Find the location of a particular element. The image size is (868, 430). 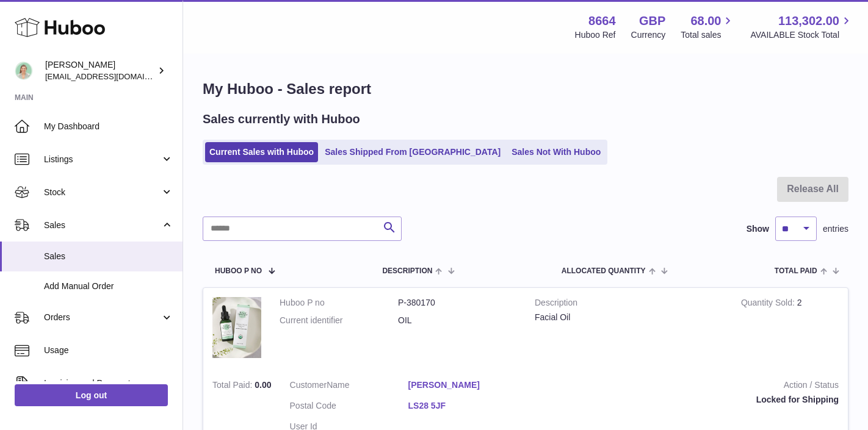

span: entries is located at coordinates (836, 229).